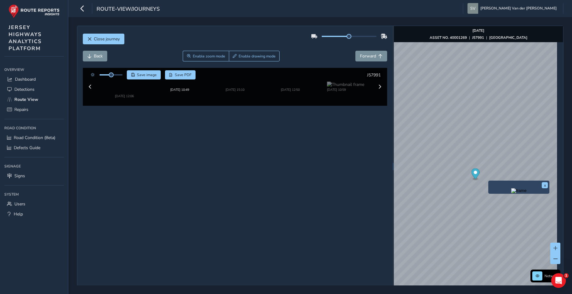  Describe the element at coordinates (128, 9) in the screenshot. I see `span: route-view/journeys` at that location.